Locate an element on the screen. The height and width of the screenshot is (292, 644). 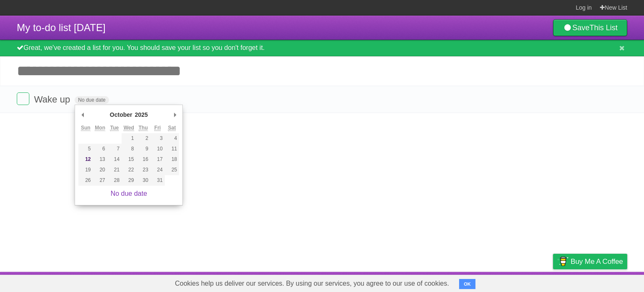
button: 31 is located at coordinates (157, 180).